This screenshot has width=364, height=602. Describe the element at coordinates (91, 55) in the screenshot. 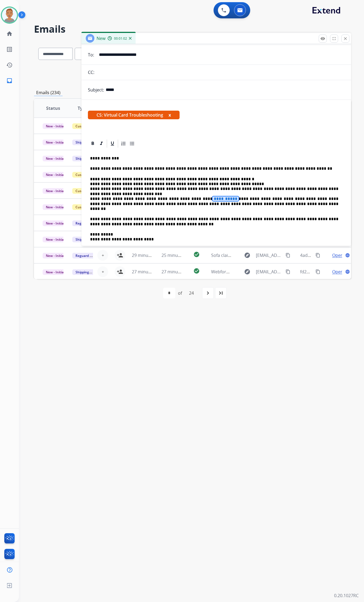

I see `p: To:` at that location.